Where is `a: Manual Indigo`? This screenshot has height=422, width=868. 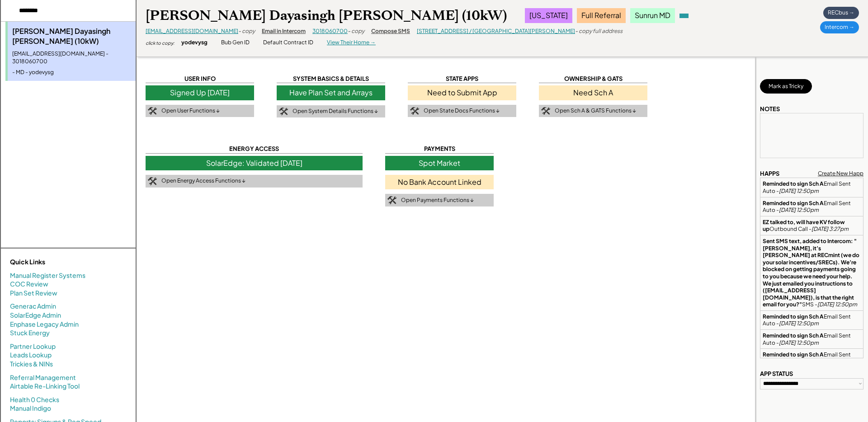 a: Manual Indigo is located at coordinates (30, 409).